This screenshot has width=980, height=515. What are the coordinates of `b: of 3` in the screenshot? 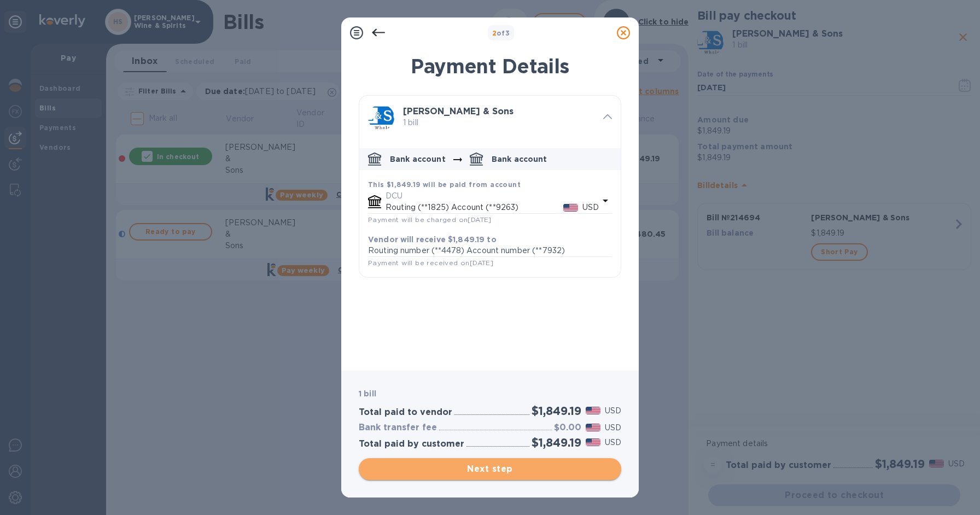 It's located at (501, 32).